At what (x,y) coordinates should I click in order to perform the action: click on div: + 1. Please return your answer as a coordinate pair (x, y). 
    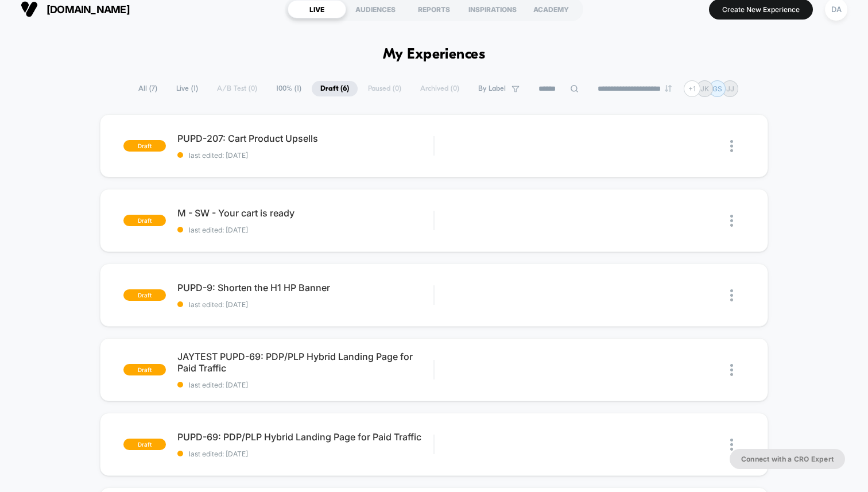
    Looking at the image, I should click on (692, 88).